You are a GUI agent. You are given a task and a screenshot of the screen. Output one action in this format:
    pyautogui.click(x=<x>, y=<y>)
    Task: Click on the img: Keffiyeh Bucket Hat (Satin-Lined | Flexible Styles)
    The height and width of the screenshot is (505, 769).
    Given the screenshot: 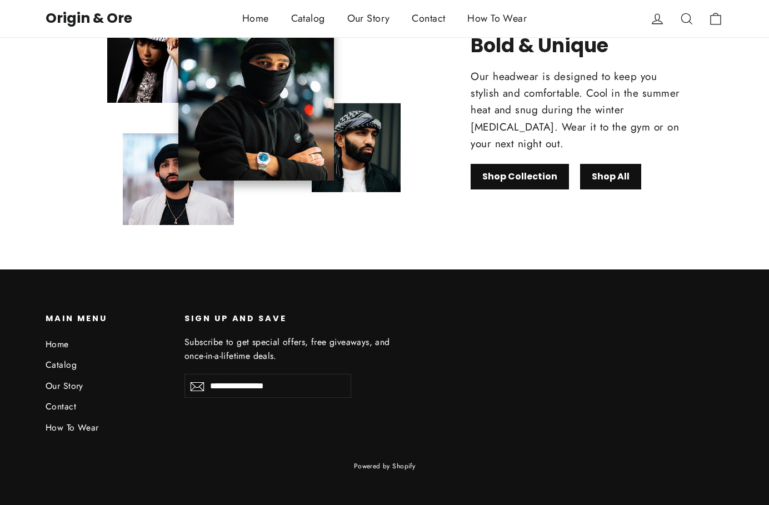 What is the action you would take?
    pyautogui.click(x=157, y=53)
    